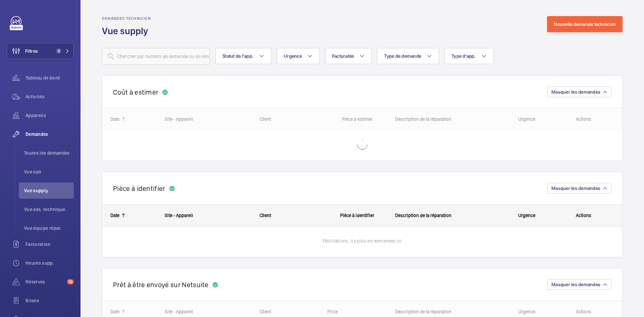  I want to click on input: Chercher par numéro de demande ou de devis, so click(156, 56).